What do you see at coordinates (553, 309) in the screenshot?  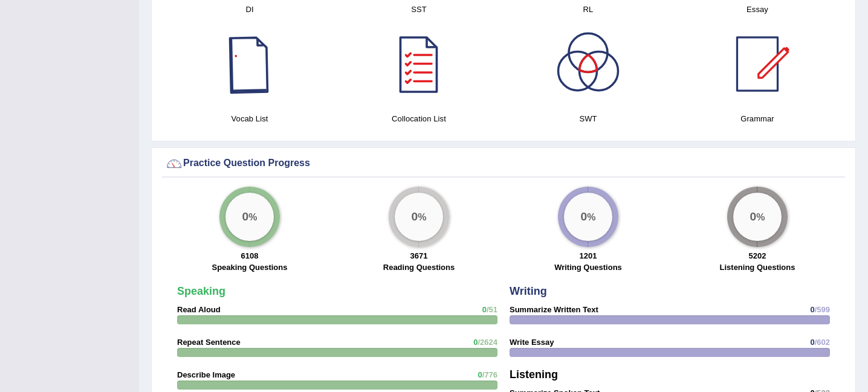 I see `strong: Summarize Written Text` at bounding box center [553, 309].